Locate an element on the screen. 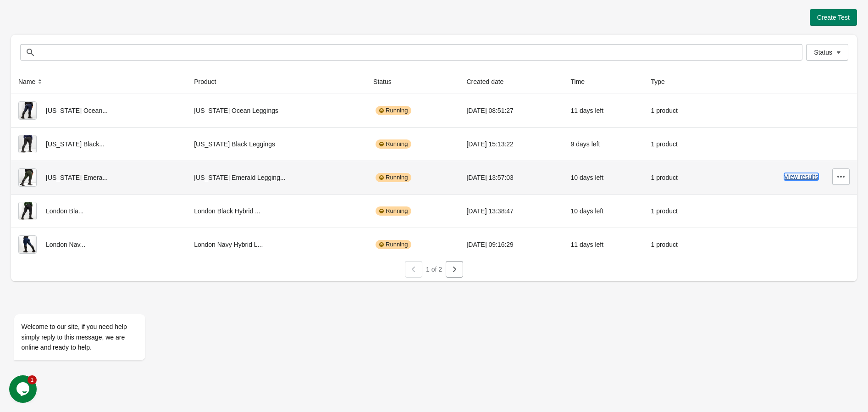 Image resolution: width=868 pixels, height=412 pixels. button: Created date is located at coordinates (489, 81).